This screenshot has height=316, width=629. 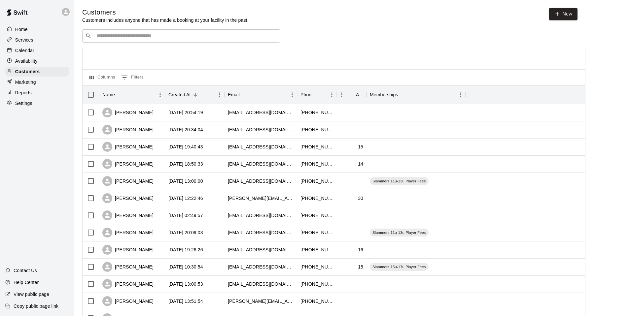 I want to click on div: Phone Number, so click(x=309, y=95).